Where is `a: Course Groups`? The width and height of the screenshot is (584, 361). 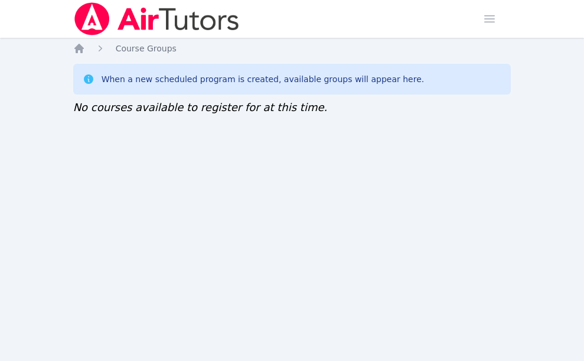
a: Course Groups is located at coordinates (146, 48).